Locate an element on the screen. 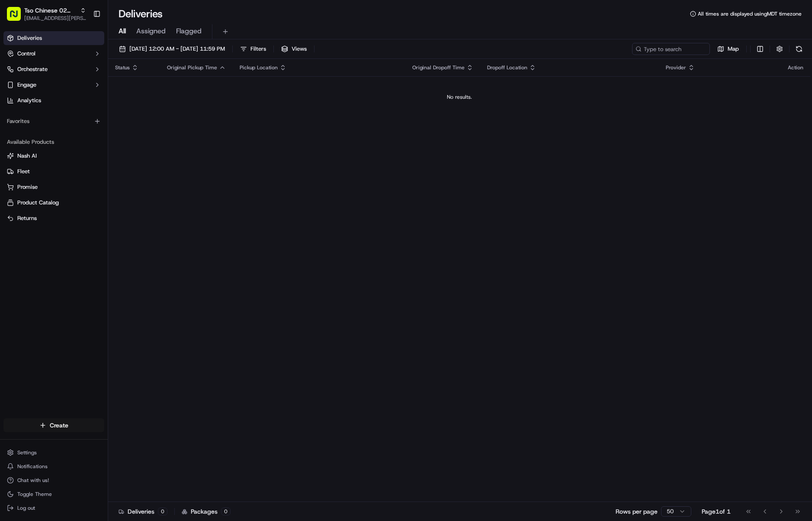  span: Analytics is located at coordinates (29, 100).